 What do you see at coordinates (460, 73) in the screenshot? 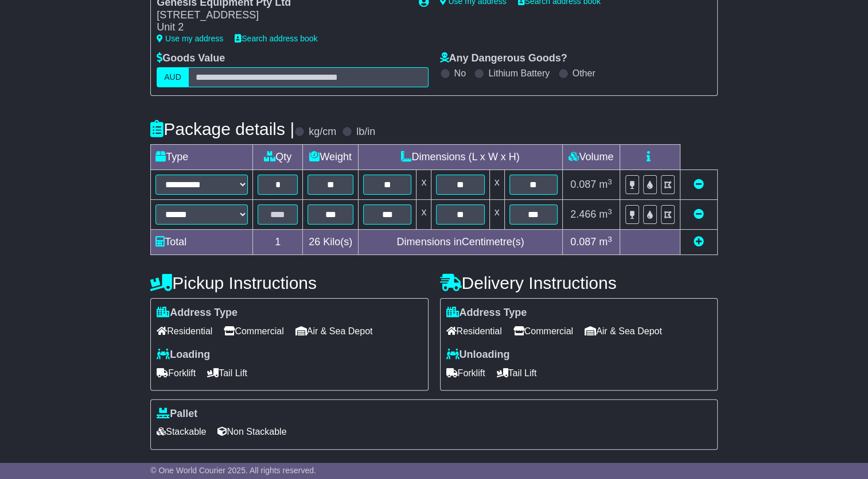
I see `label: No` at bounding box center [460, 73].